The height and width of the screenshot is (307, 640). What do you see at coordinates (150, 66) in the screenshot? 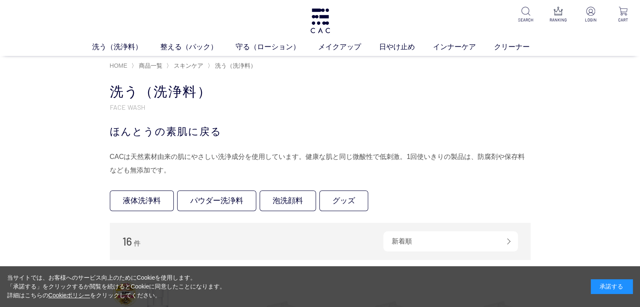
I see `a: 商品一覧` at bounding box center [150, 66].